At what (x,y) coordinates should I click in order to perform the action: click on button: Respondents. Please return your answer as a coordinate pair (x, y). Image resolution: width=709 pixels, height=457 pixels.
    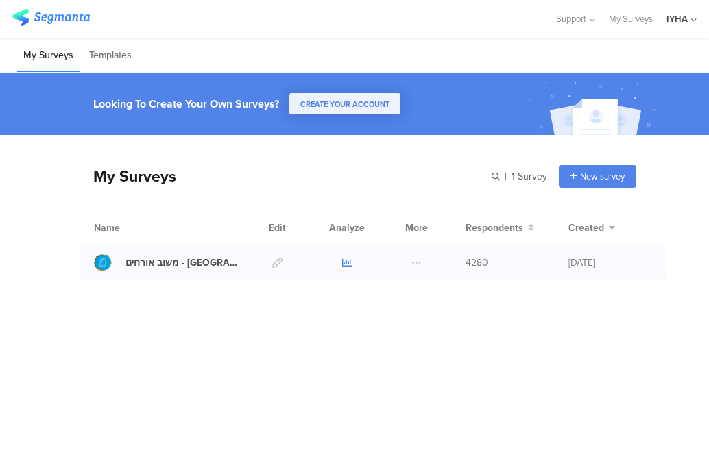
    Looking at the image, I should click on (500, 228).